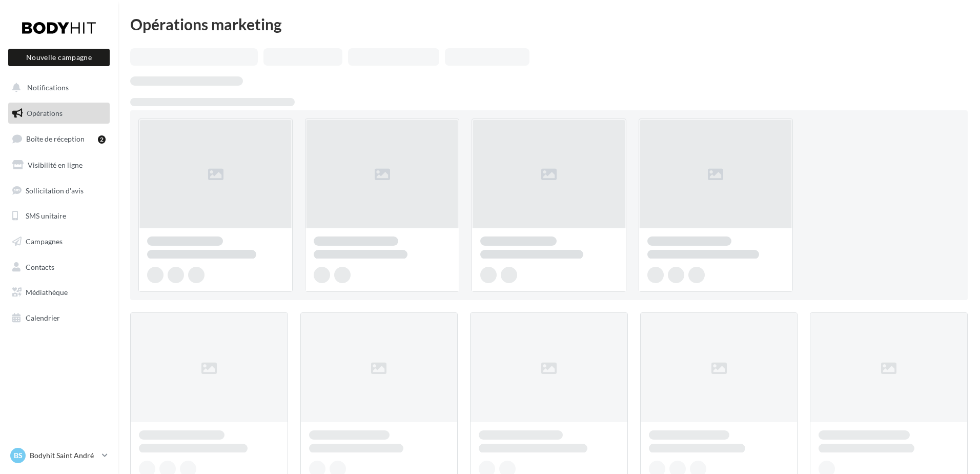 The width and height of the screenshot is (980, 474). Describe the element at coordinates (59, 455) in the screenshot. I see `a: BS Bodyhit Saint André` at that location.